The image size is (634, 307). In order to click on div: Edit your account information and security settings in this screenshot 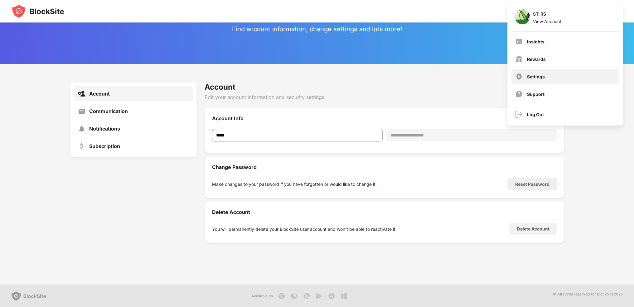, I will do `click(384, 97)`.